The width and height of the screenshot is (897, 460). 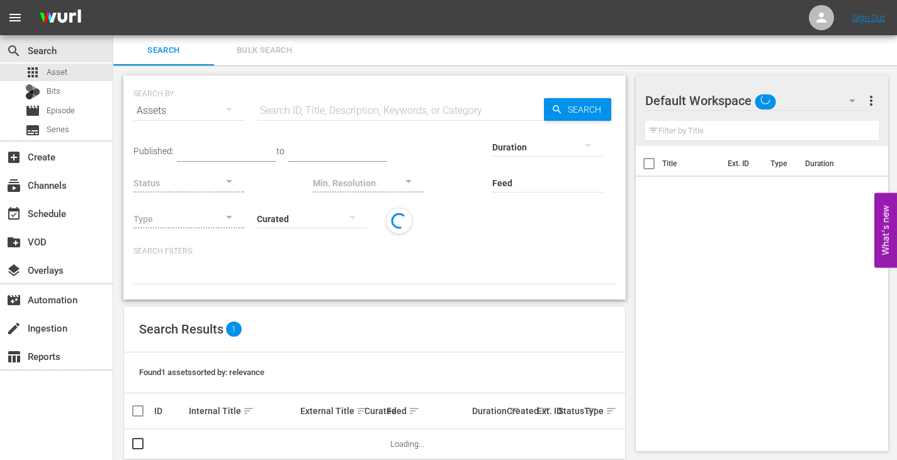 What do you see at coordinates (280, 151) in the screenshot?
I see `span: to` at bounding box center [280, 151].